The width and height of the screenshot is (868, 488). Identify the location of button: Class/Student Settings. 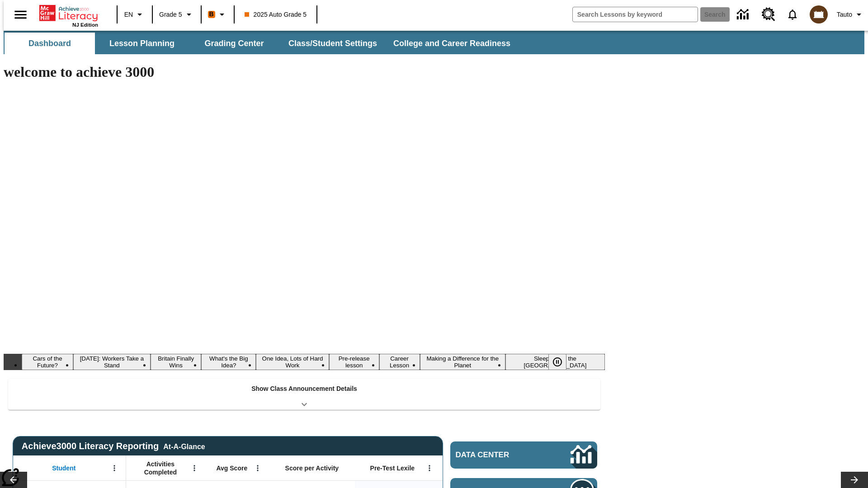
(333, 43).